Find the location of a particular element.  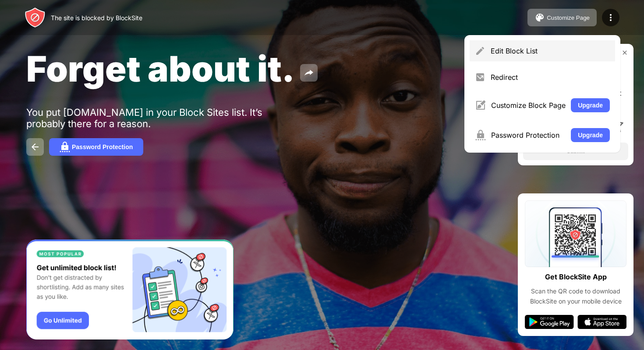

div: Scan the QR code to download BlockSite on your mobile device is located at coordinates (576, 296).